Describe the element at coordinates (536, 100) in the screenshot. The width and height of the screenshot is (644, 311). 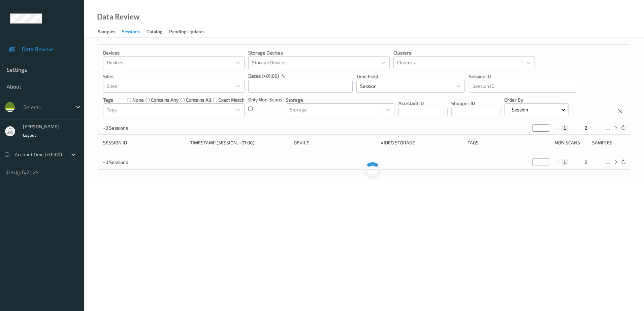
I see `p: Order By` at that location.